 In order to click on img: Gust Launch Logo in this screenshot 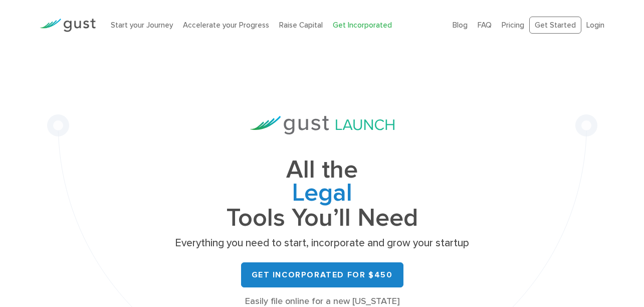, I will do `click(322, 125)`.